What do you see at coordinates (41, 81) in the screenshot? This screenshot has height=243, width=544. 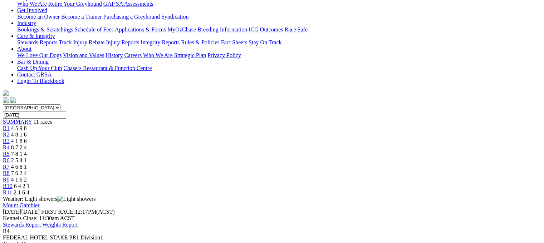 I see `a: Login To Blackbook` at bounding box center [41, 81].